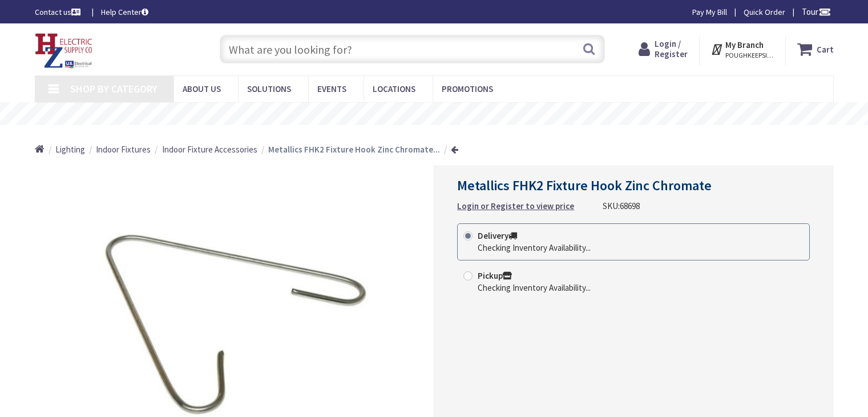 This screenshot has width=868, height=417. I want to click on a: HZ Electric Supply, so click(64, 51).